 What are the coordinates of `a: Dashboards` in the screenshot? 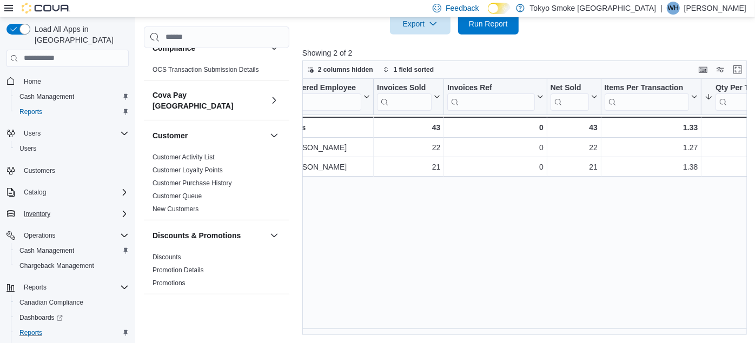 It's located at (72, 318).